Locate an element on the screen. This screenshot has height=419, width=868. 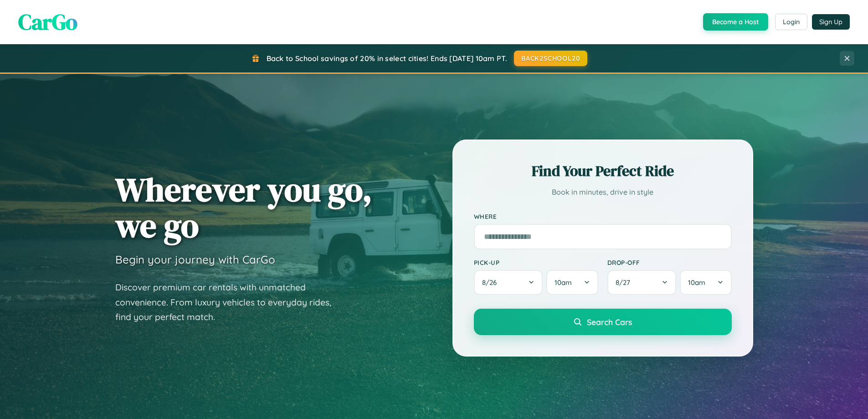
h2: Find Your Perfect Ride is located at coordinates (603, 171).